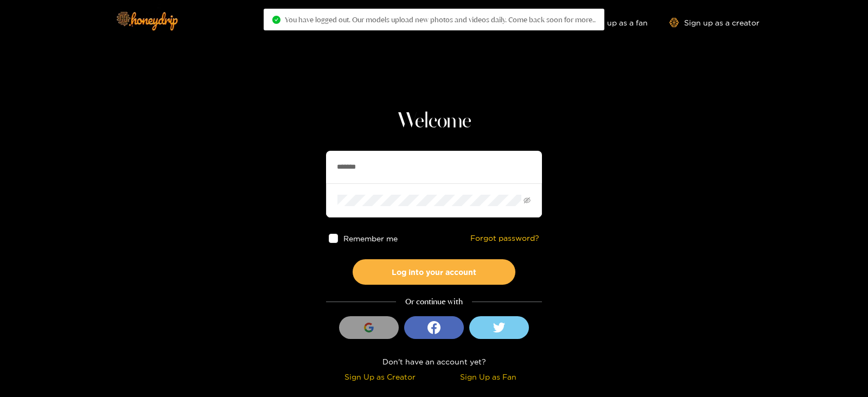 This screenshot has width=868, height=397. I want to click on span: You have logged out. Our models upload new photos and videos daily. Come back soon for more.., so click(440, 19).